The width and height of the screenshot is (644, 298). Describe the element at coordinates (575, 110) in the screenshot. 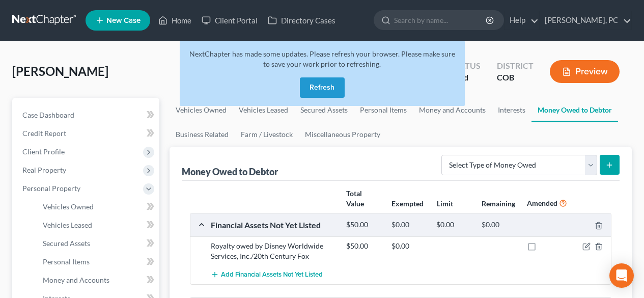

I see `a: Money Owed to Debtor` at that location.